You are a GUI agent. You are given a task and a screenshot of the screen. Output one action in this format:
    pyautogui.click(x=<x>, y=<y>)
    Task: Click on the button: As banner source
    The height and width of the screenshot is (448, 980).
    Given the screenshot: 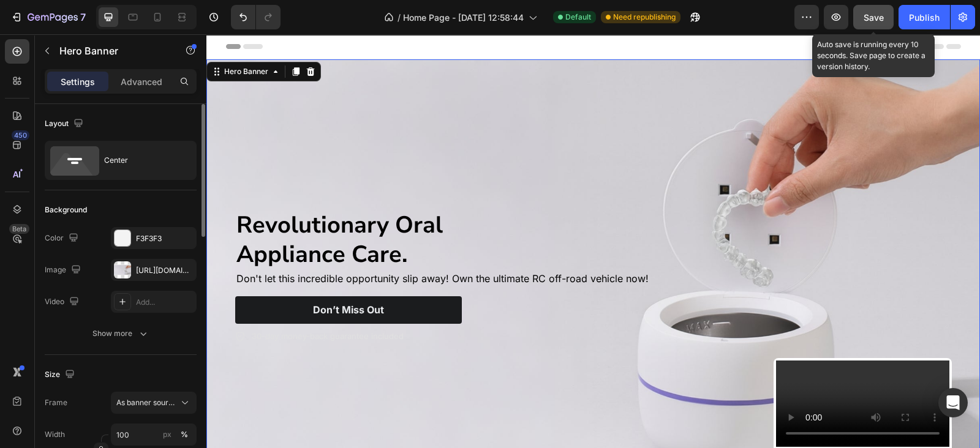 What is the action you would take?
    pyautogui.click(x=154, y=402)
    